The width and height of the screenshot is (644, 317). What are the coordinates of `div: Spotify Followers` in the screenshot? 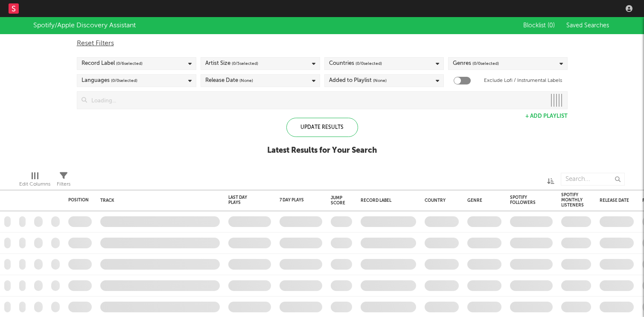 It's located at (525, 200).